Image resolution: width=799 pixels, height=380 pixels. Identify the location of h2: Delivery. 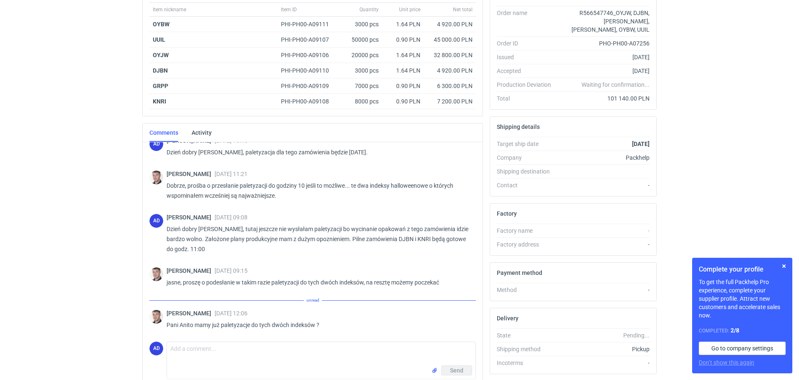
(507, 318).